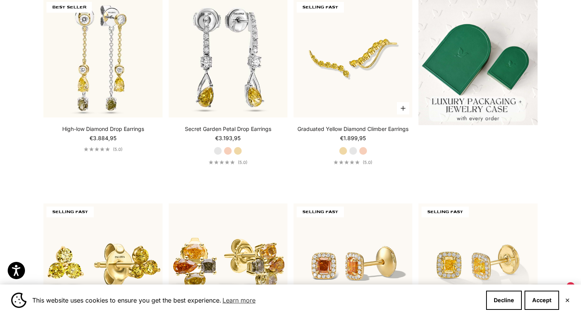 Image resolution: width=581 pixels, height=316 pixels. Describe the element at coordinates (353, 129) in the screenshot. I see `a: Graduated Yellow Diamond Climber Earrings` at that location.